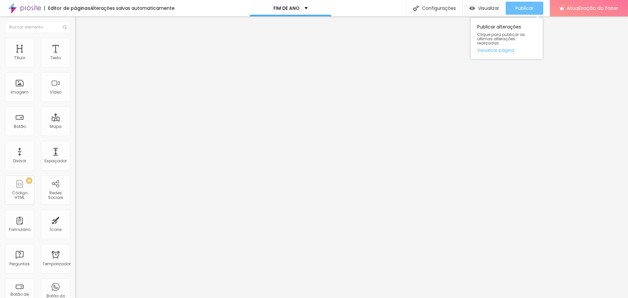 The width and height of the screenshot is (628, 298). I want to click on font: Redes Sociais, so click(56, 195).